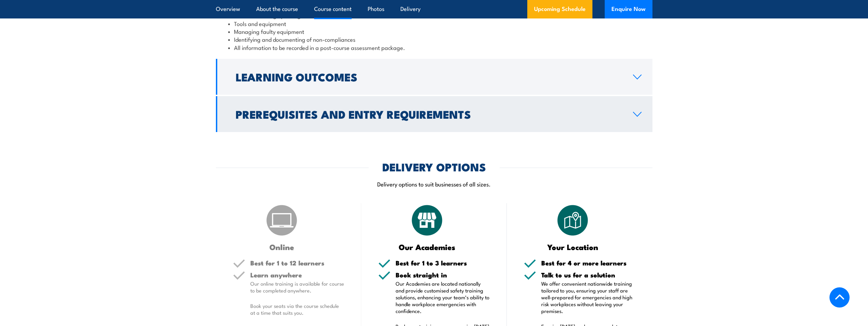 Image resolution: width=868 pixels, height=326 pixels. What do you see at coordinates (434, 23) in the screenshot?
I see `li: Tools and equipment` at bounding box center [434, 23].